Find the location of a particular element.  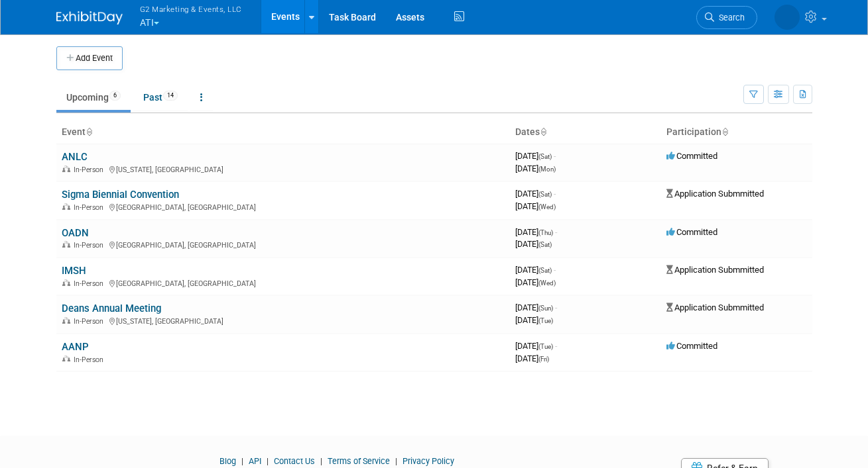

span: 6 is located at coordinates (115, 95).